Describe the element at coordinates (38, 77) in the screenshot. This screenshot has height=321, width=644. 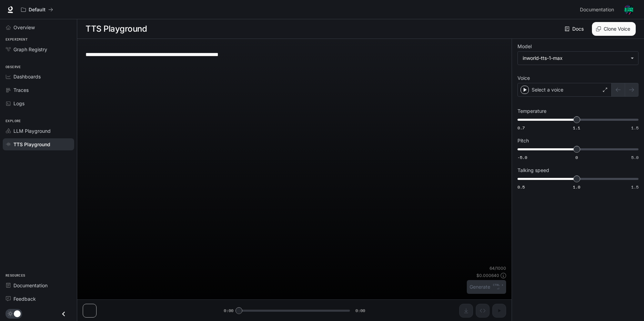
I see `a: Dashboards` at that location.